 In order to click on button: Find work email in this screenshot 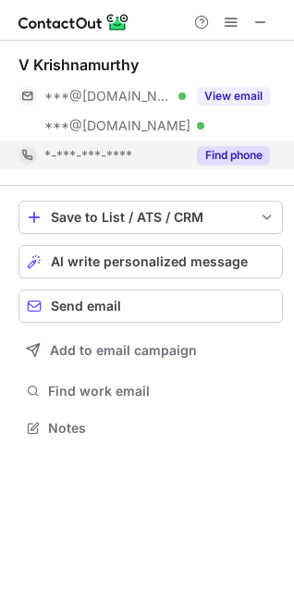, I will do `click(151, 391)`.